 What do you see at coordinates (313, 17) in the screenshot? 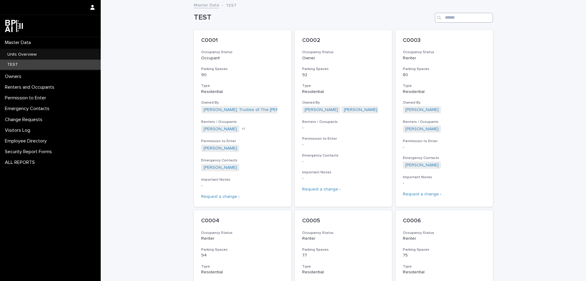
I see `h1: TEST` at bounding box center [313, 17].